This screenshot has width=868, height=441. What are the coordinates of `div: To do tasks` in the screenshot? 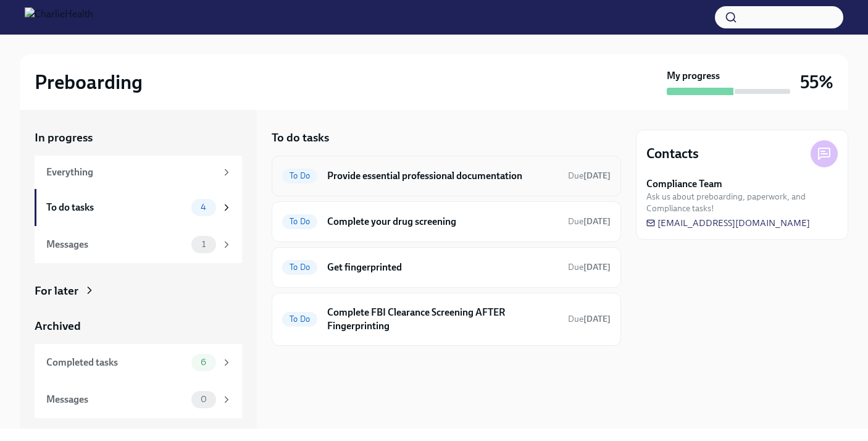 It's located at (116, 207).